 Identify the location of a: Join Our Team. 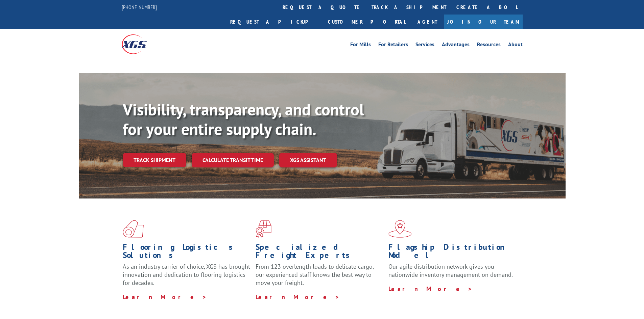
(483, 21).